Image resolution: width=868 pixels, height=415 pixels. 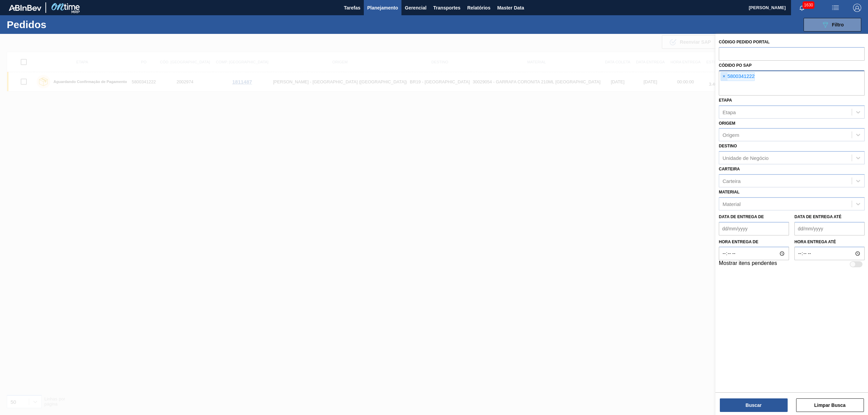 I want to click on div: Carteira, so click(x=731, y=181).